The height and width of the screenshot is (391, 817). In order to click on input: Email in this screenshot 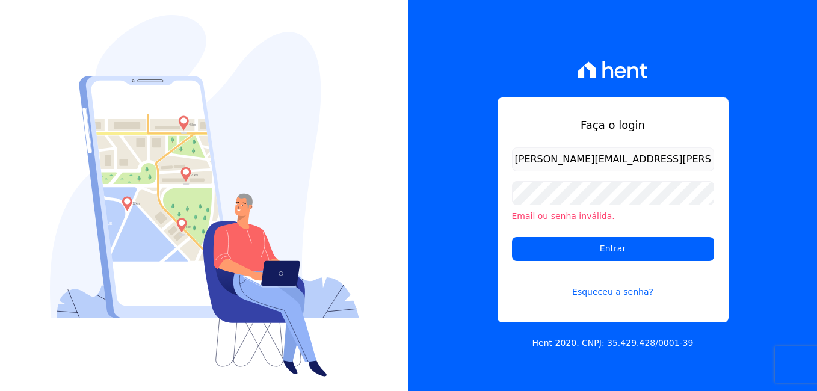, I will do `click(613, 159)`.